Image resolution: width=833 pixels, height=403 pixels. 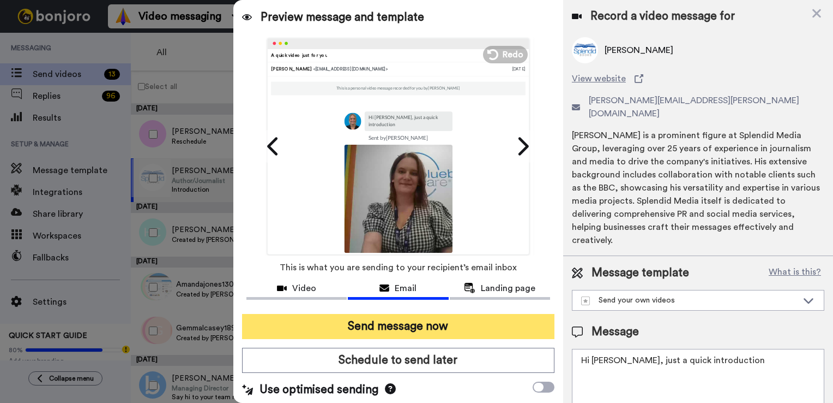 What do you see at coordinates (615, 332) in the screenshot?
I see `span: Message` at bounding box center [615, 332].